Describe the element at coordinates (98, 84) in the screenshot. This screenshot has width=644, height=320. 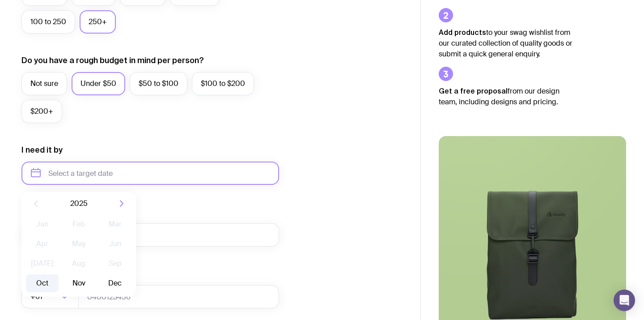
I see `label: Under $50` at that location.